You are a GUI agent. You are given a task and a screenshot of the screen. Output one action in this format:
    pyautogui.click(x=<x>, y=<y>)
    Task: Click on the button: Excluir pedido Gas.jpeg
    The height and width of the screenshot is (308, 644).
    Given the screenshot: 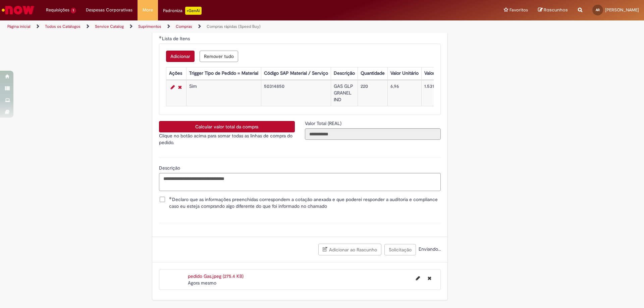 What is the action you would take?
    pyautogui.click(x=429, y=278)
    